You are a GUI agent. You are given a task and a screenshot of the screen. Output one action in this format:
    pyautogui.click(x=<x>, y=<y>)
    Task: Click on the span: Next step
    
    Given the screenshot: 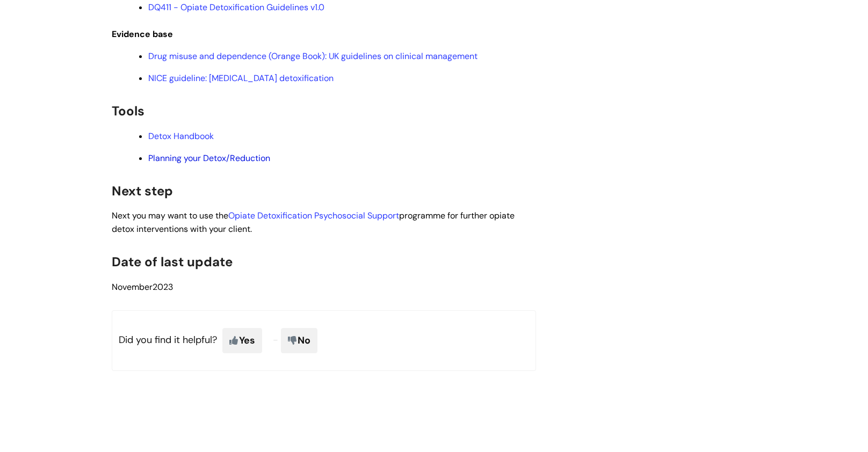 What is the action you would take?
    pyautogui.click(x=142, y=190)
    